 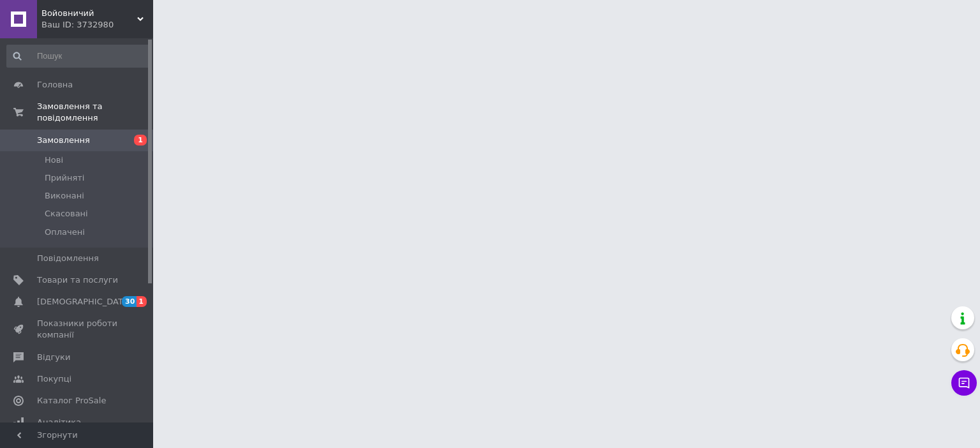 I want to click on button: Чат з покупцем, so click(x=964, y=383).